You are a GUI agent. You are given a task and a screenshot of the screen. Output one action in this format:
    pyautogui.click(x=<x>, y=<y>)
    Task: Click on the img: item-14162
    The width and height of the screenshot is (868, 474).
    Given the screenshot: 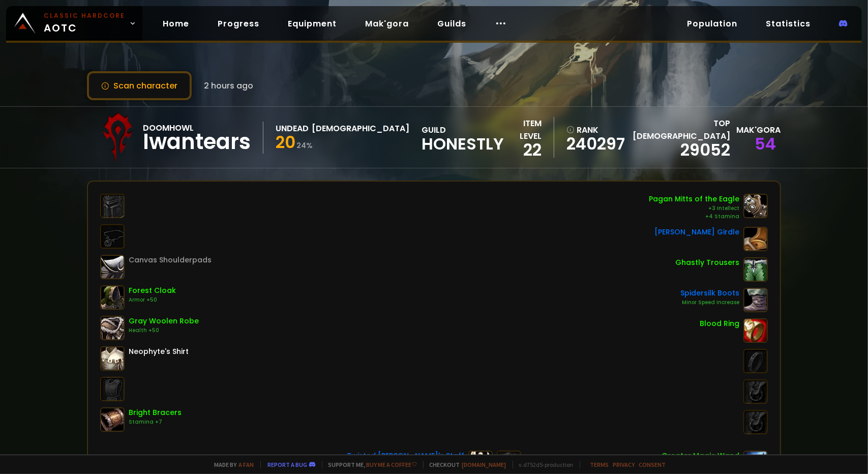 What is the action you would take?
    pyautogui.click(x=756, y=206)
    